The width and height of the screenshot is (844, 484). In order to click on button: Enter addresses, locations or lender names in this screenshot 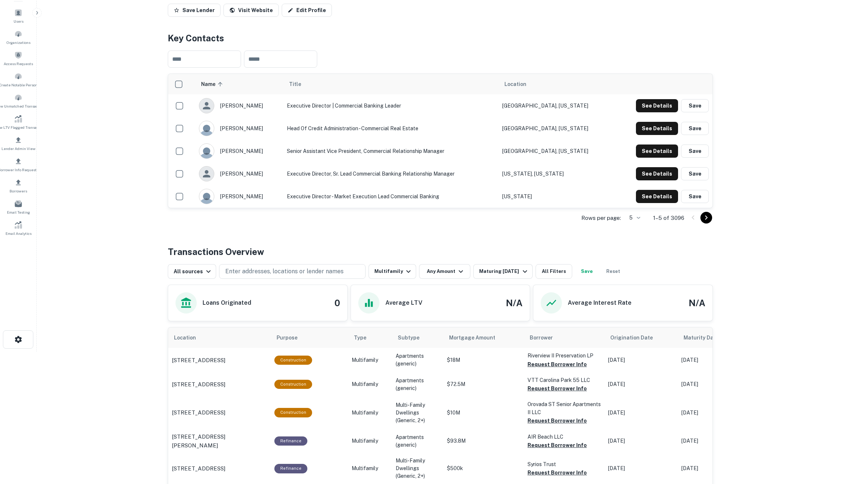, I will do `click(292, 272)`.